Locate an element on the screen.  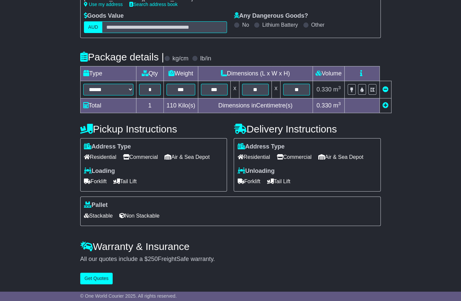
td: Dimensions (L x W x H) is located at coordinates (255, 74).